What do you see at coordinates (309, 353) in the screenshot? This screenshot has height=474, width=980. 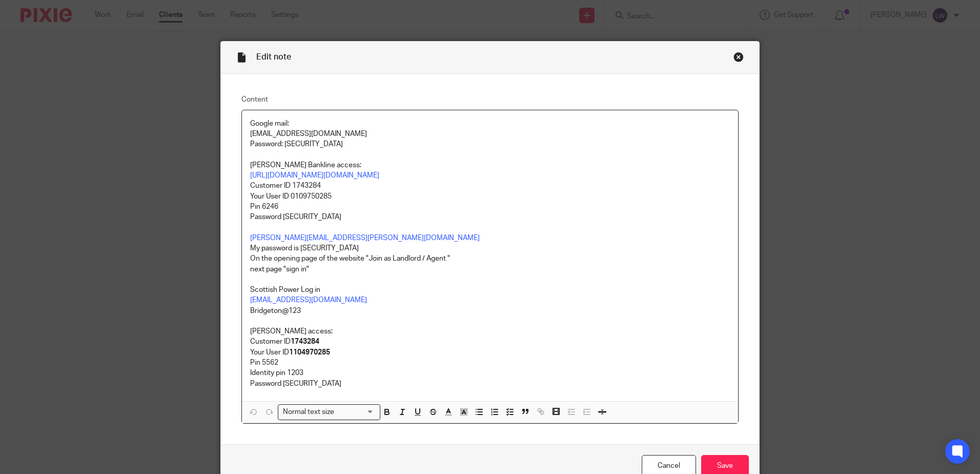 I see `strong: 1104970285` at bounding box center [309, 353].